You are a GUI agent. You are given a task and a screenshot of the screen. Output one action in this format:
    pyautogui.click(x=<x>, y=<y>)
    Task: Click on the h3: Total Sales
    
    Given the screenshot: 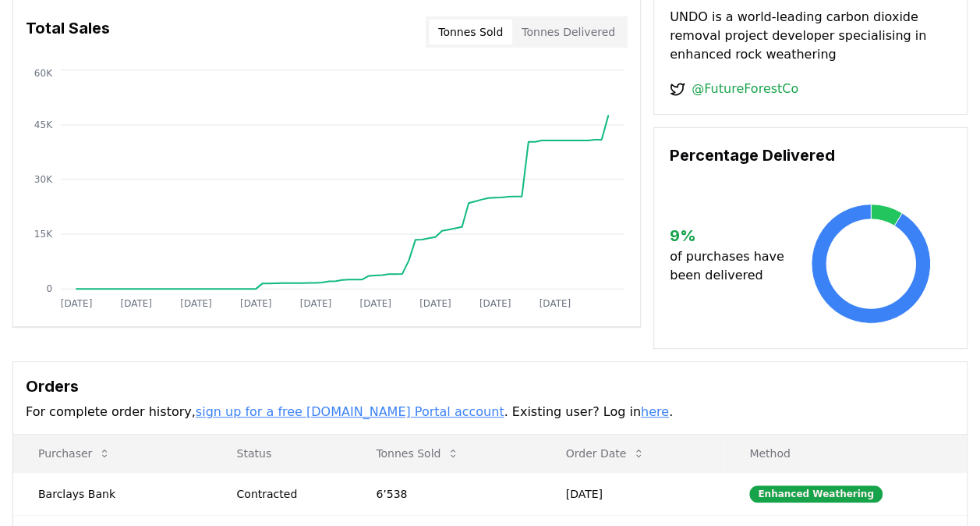 What is the action you would take?
    pyautogui.click(x=67, y=32)
    